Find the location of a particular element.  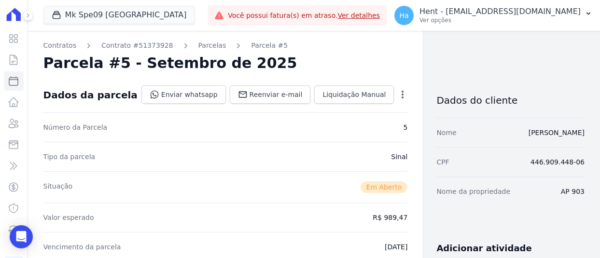

dt: Valor esperado is located at coordinates (69, 218).